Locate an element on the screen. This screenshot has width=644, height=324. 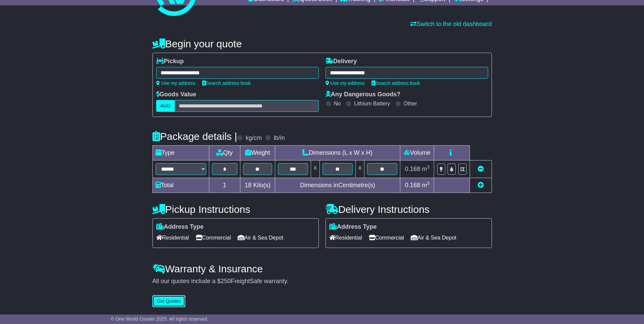
label: lb/in is located at coordinates (279, 138).